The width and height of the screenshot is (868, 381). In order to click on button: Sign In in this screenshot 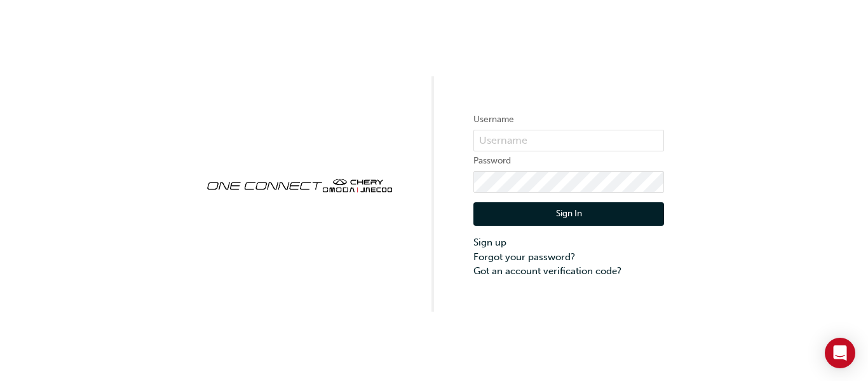, I will do `click(569, 214)`.